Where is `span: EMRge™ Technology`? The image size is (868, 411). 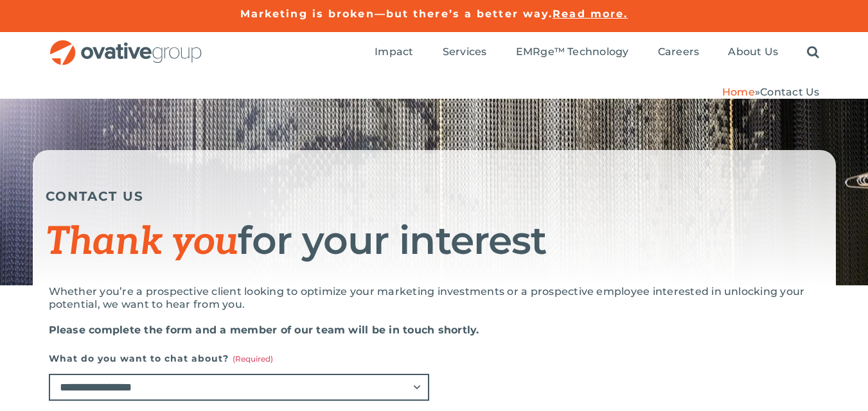 span: EMRge™ Technology is located at coordinates (573, 52).